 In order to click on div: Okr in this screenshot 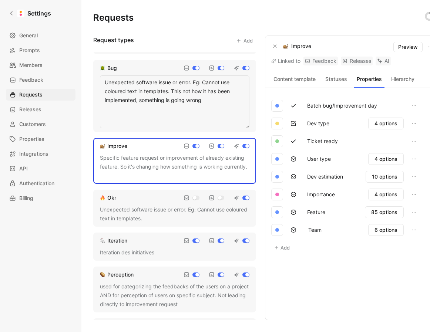, I will do `click(112, 198)`.